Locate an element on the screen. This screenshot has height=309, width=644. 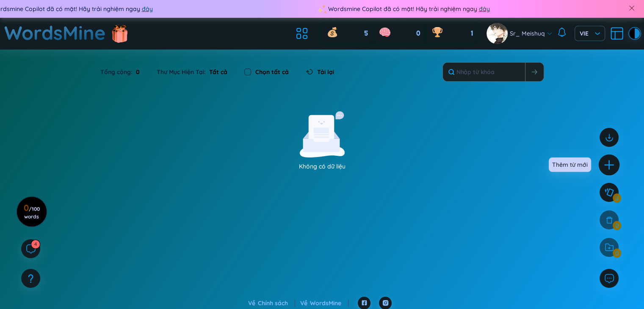
h3: 0 is located at coordinates (31, 212).